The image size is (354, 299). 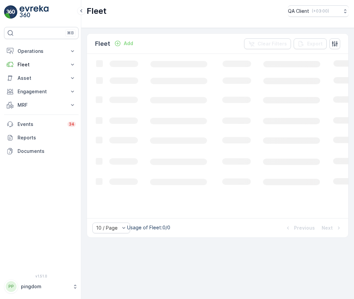 What do you see at coordinates (315, 44) in the screenshot?
I see `p: Export` at bounding box center [315, 44].